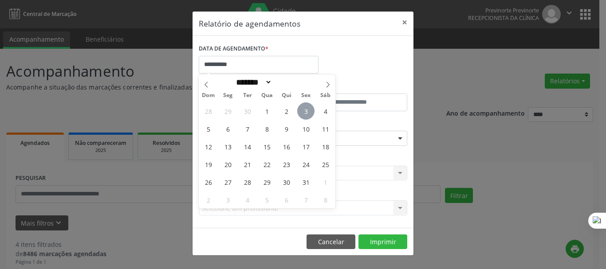 Image resolution: width=606 pixels, height=269 pixels. Describe the element at coordinates (227, 199) in the screenshot. I see `span: Novembro 3, 2025` at that location.